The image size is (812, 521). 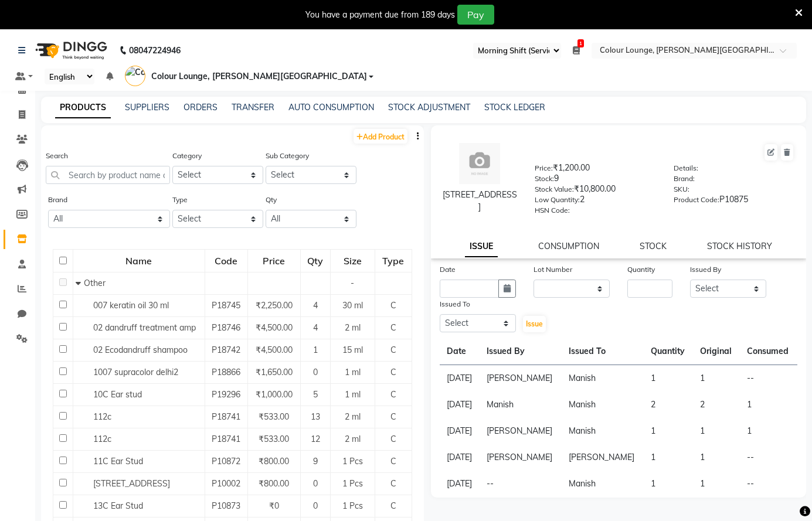 I want to click on div: 2, so click(x=595, y=202).